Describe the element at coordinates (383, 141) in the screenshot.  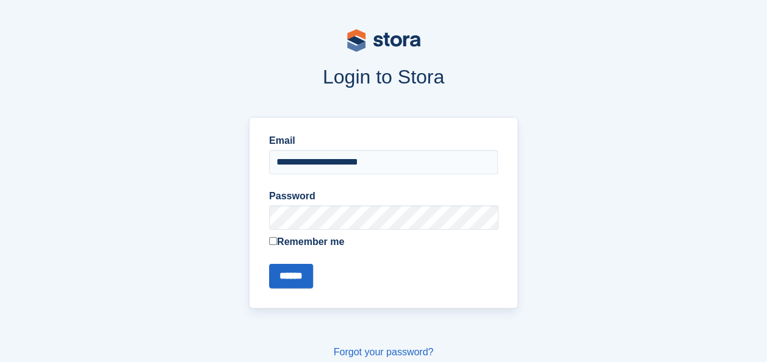
I see `label: Email` at that location.